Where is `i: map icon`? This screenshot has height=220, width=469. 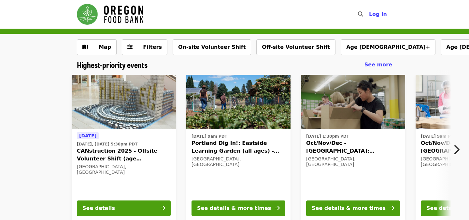
i: map icon is located at coordinates (85, 47).